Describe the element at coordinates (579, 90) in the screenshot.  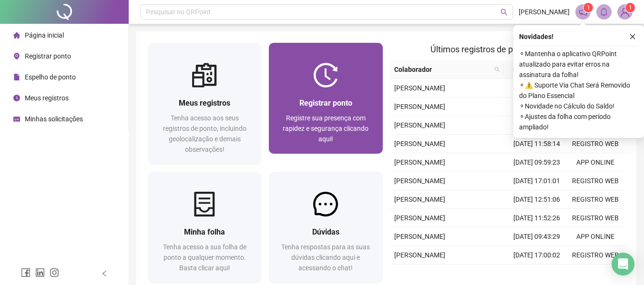
I see `span: ⚬ ⚠️ Suporte Via Chat Será Removido do Plano Essencial` at that location.